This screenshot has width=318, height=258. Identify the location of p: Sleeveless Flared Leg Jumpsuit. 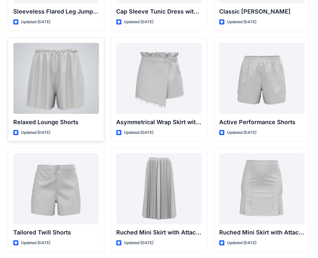
(56, 12).